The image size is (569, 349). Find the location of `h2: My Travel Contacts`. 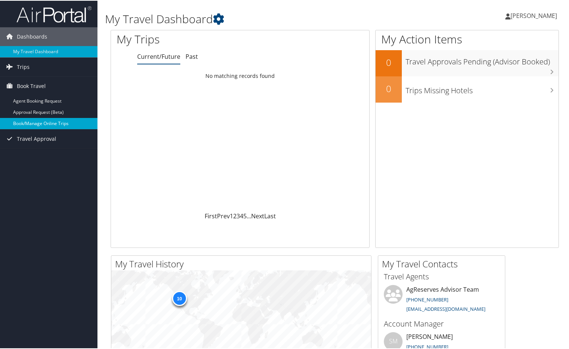

h2: My Travel Contacts is located at coordinates (444, 264).